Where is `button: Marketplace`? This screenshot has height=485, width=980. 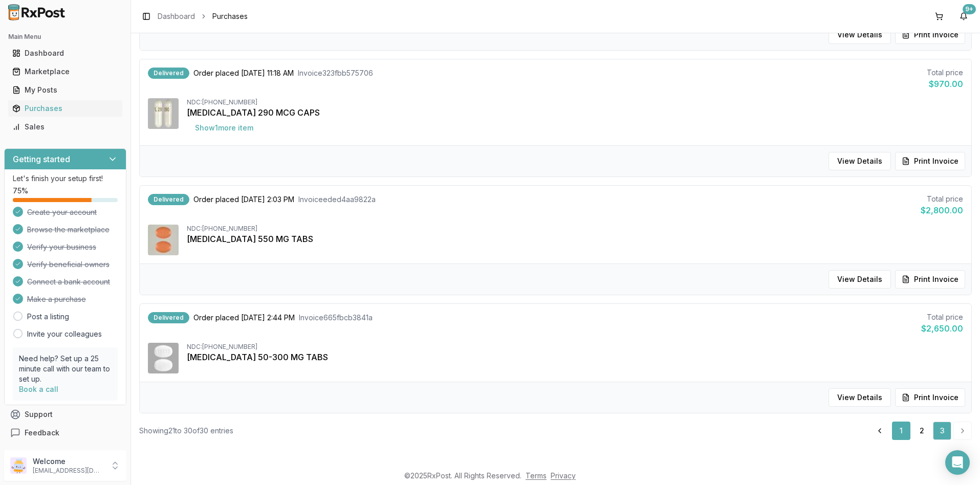 button: Marketplace is located at coordinates (65, 72).